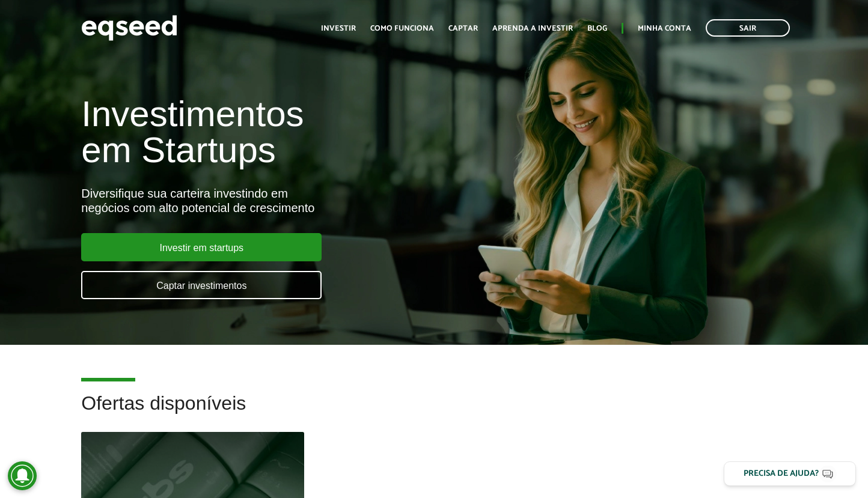  Describe the element at coordinates (747, 28) in the screenshot. I see `a: Sair` at that location.